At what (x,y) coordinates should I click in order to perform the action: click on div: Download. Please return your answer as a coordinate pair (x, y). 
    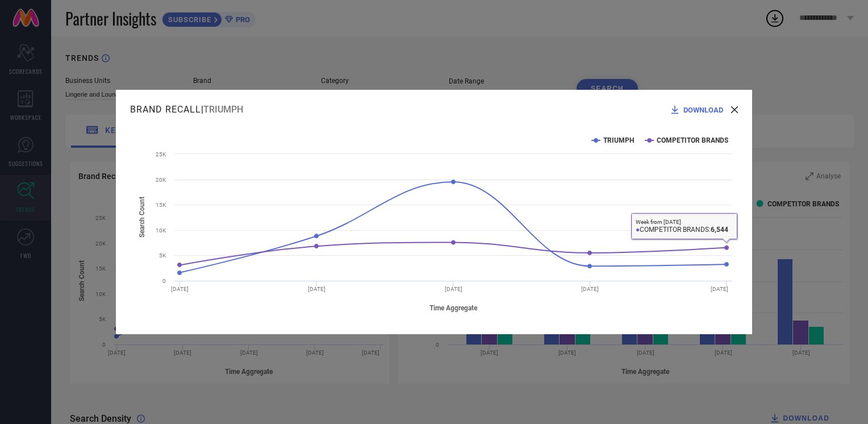
    Looking at the image, I should click on (698, 110).